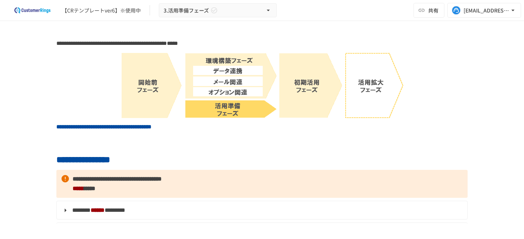 The image size is (524, 239). I want to click on div: 【CRテンプレートver6】※使用中, so click(101, 10).